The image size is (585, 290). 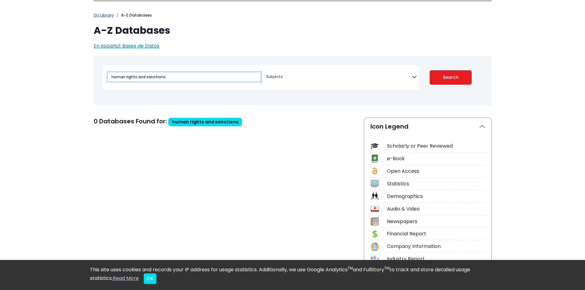 What do you see at coordinates (374, 158) in the screenshot?
I see `img: Icon e-Book` at bounding box center [374, 158].